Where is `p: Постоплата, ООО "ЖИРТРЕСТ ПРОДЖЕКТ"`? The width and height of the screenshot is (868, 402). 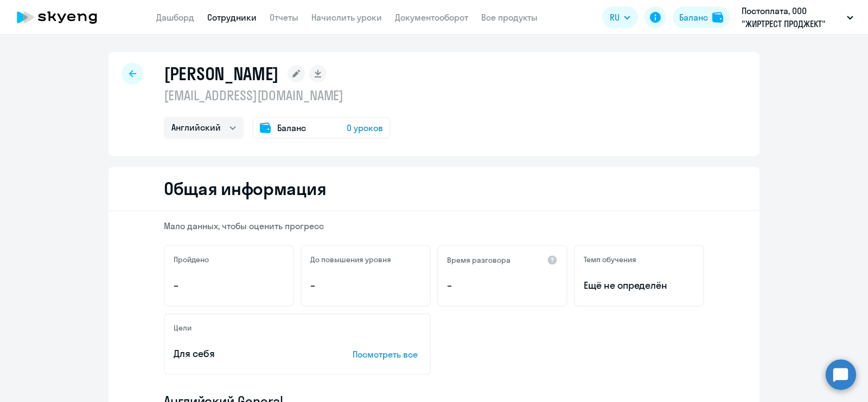 p: Постоплата, ООО "ЖИРТРЕСТ ПРОДЖЕКТ" is located at coordinates (792, 18).